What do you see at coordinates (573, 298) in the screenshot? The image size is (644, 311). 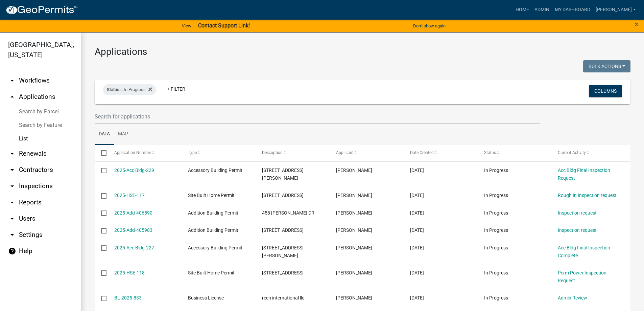 I see `a: Admin Review` at bounding box center [573, 298].